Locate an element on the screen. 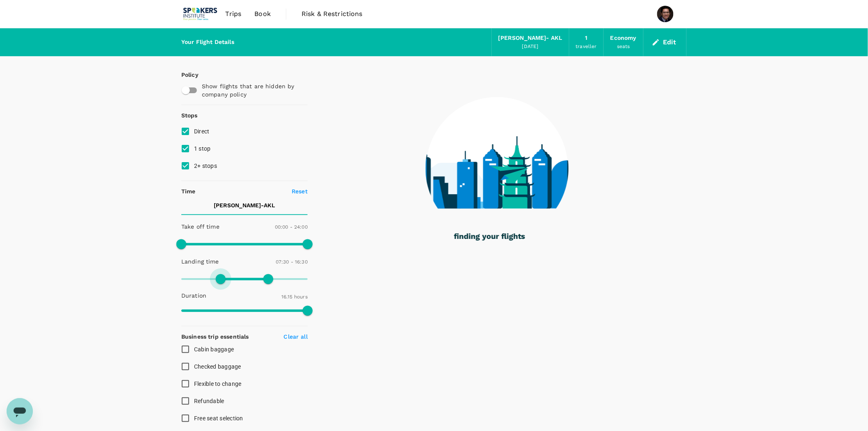  img: Sakib Iftekhar is located at coordinates (666, 14).